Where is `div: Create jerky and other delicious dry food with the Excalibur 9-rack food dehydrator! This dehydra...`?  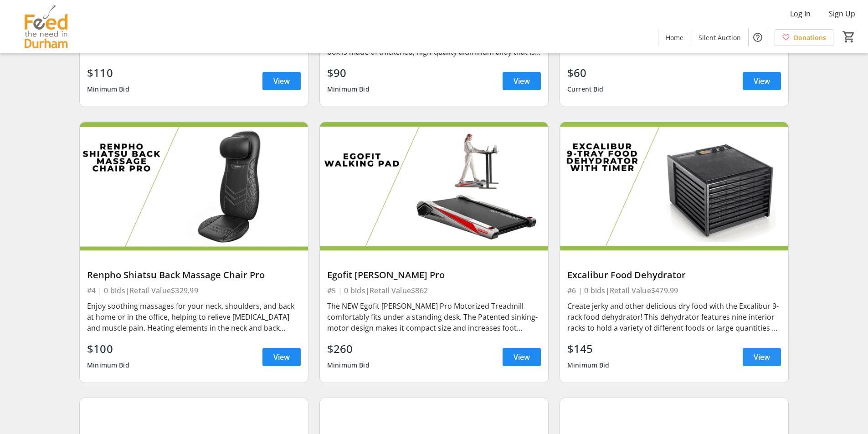 div: Create jerky and other delicious dry food with the Excalibur 9-rack food dehydrator! This dehydra... is located at coordinates (674, 317).